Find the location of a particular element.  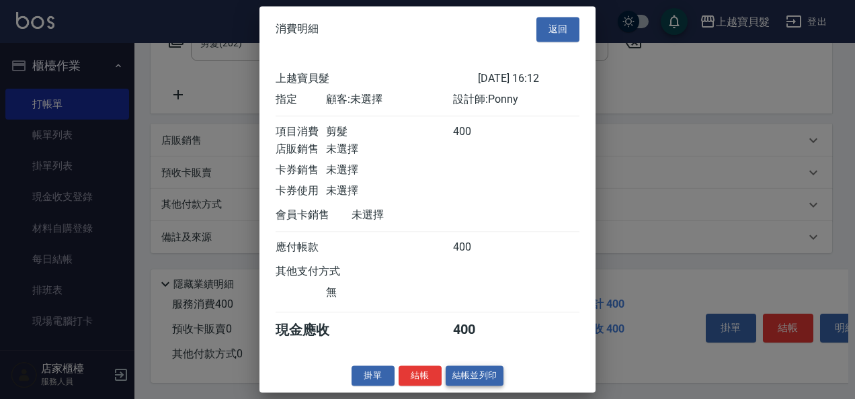

div: 卡券銷售 is located at coordinates (300, 170).